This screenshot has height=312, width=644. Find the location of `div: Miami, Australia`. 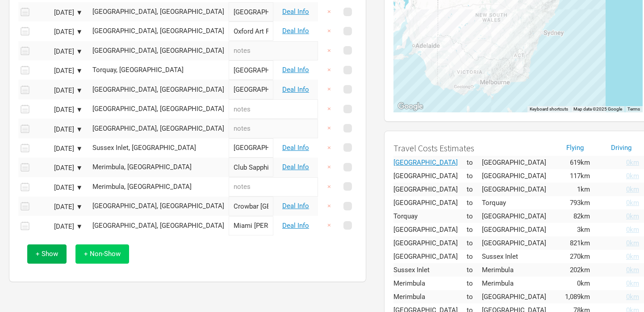

div: Miami, Australia is located at coordinates (158, 226).